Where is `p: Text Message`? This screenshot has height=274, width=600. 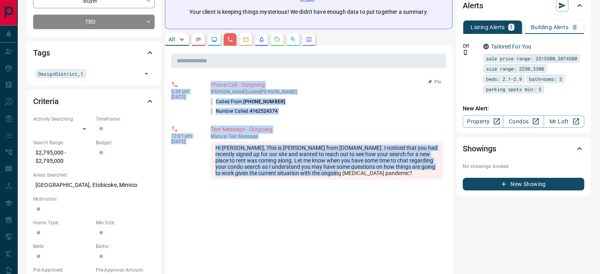 p: Text Message is located at coordinates (327, 136).